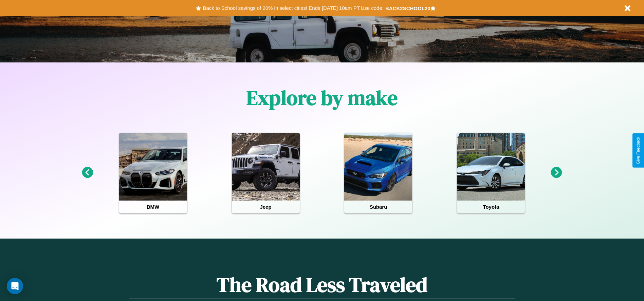  Describe the element at coordinates (153, 207) in the screenshot. I see `h4: BMW` at that location.